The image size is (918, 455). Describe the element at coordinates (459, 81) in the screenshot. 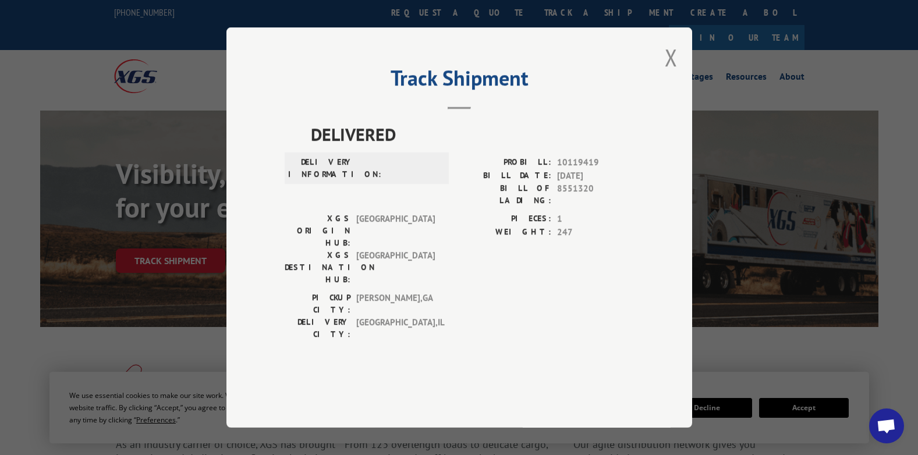

I see `h2: Track Shipment` at that location.